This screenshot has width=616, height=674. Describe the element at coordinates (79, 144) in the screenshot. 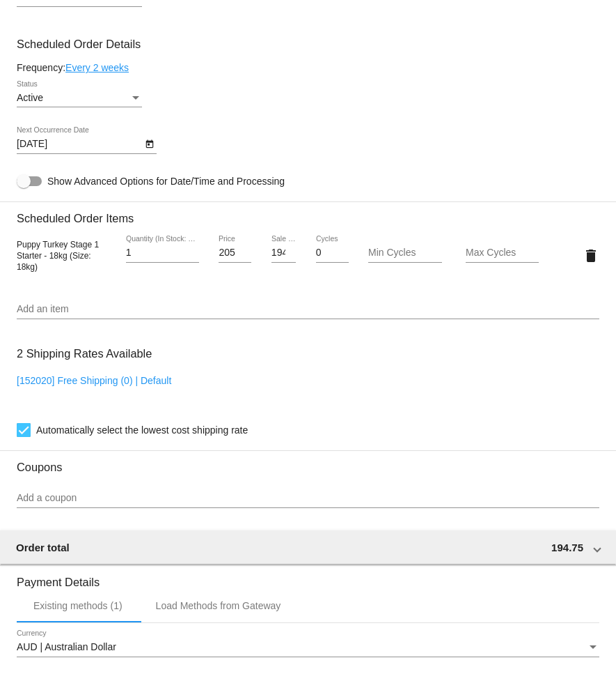

I see `input: Next Occurrence Date` at that location.